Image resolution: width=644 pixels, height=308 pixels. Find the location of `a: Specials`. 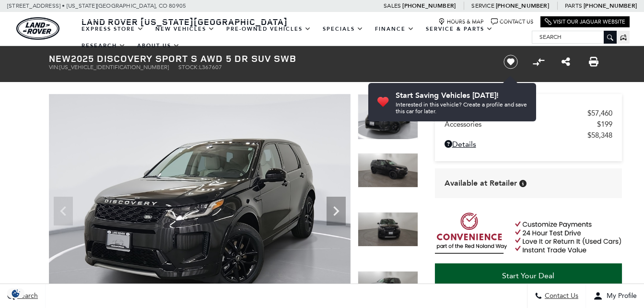

a: Specials is located at coordinates (343, 29).